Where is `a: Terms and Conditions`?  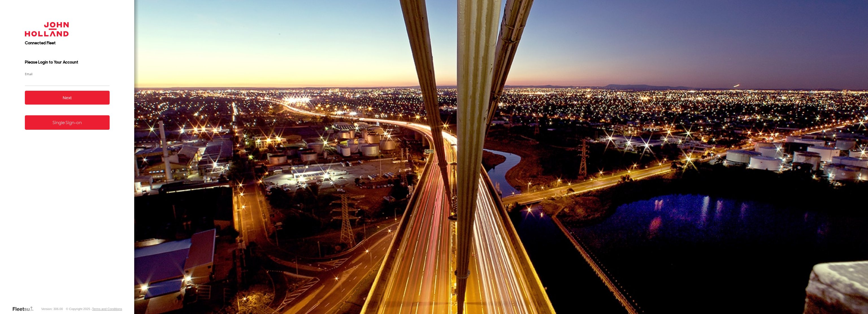 a: Terms and Conditions is located at coordinates (107, 309).